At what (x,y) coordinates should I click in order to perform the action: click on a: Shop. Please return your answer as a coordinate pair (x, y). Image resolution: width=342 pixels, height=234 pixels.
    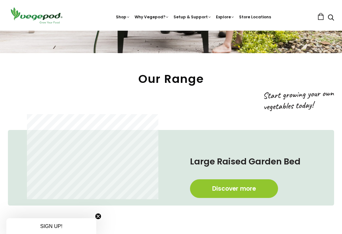
    Looking at the image, I should click on (123, 17).